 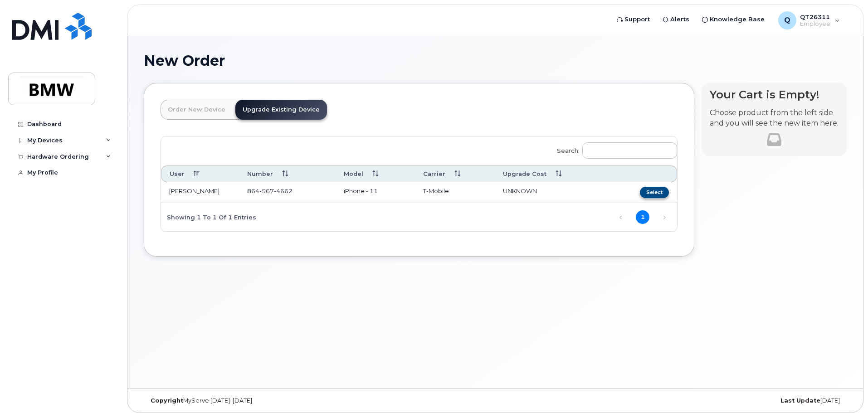 What do you see at coordinates (664, 218) in the screenshot?
I see `a: Next` at bounding box center [664, 218].